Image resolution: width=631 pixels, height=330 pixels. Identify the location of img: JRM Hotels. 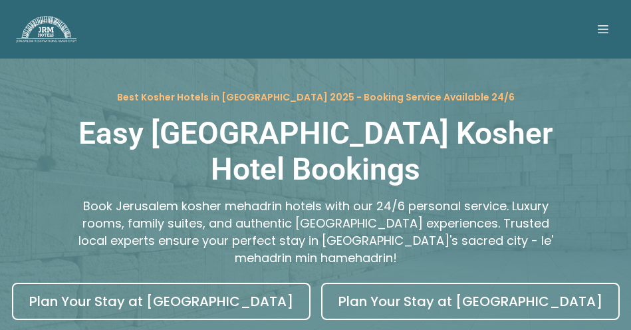
(46, 29).